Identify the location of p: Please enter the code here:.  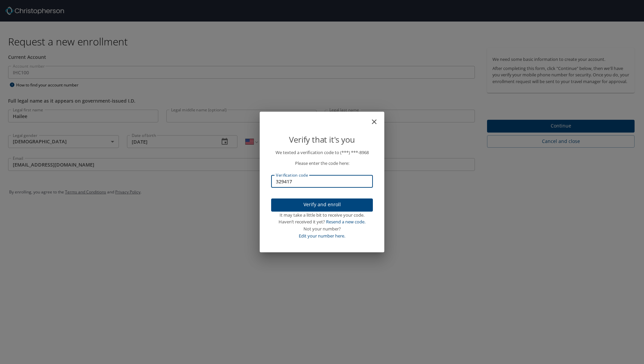
(322, 163).